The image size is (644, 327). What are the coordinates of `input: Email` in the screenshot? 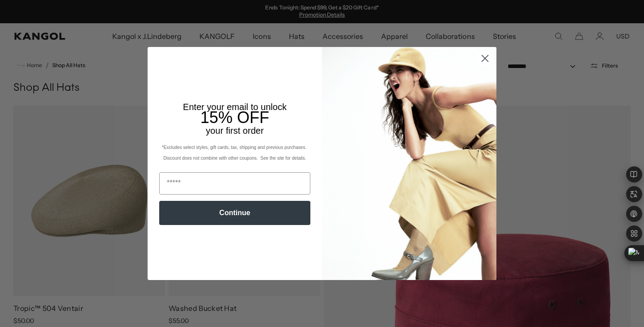 It's located at (235, 183).